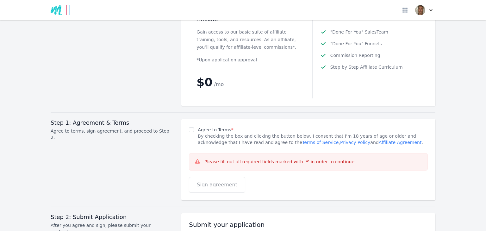 This screenshot has height=231, width=486. Describe the element at coordinates (217, 185) in the screenshot. I see `span: Sign agreement` at that location.